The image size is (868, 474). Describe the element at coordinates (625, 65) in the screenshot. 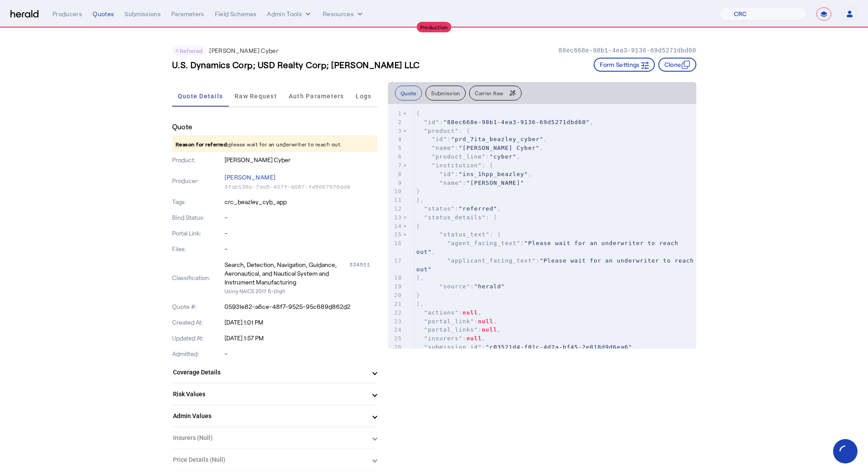

I see `button: Form Settings` at that location.